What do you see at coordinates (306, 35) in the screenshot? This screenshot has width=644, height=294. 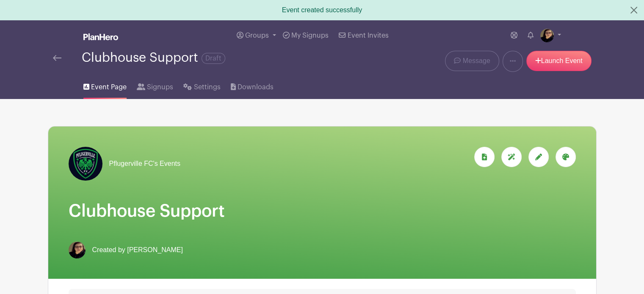 I see `a: My Signups` at bounding box center [306, 35].